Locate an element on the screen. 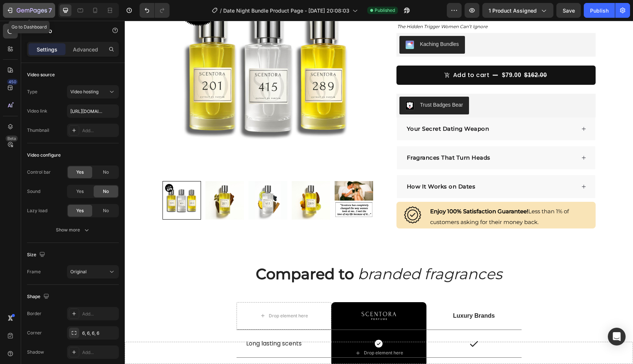 The height and width of the screenshot is (364, 633). div: Sound is located at coordinates (34, 191).